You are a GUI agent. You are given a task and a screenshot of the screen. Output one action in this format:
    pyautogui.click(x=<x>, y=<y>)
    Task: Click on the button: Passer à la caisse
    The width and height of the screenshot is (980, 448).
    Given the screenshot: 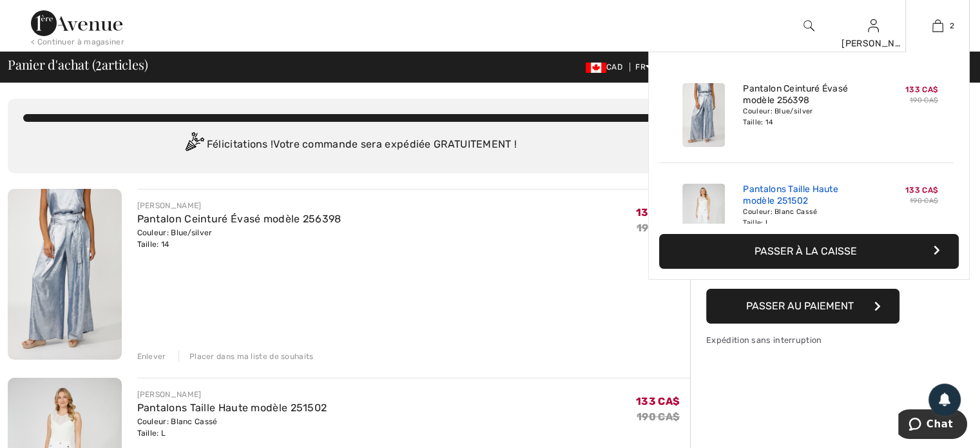 What is the action you would take?
    pyautogui.click(x=809, y=251)
    